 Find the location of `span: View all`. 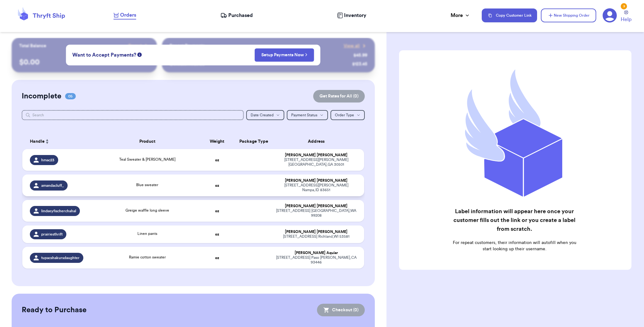

span: View all is located at coordinates (351, 46).